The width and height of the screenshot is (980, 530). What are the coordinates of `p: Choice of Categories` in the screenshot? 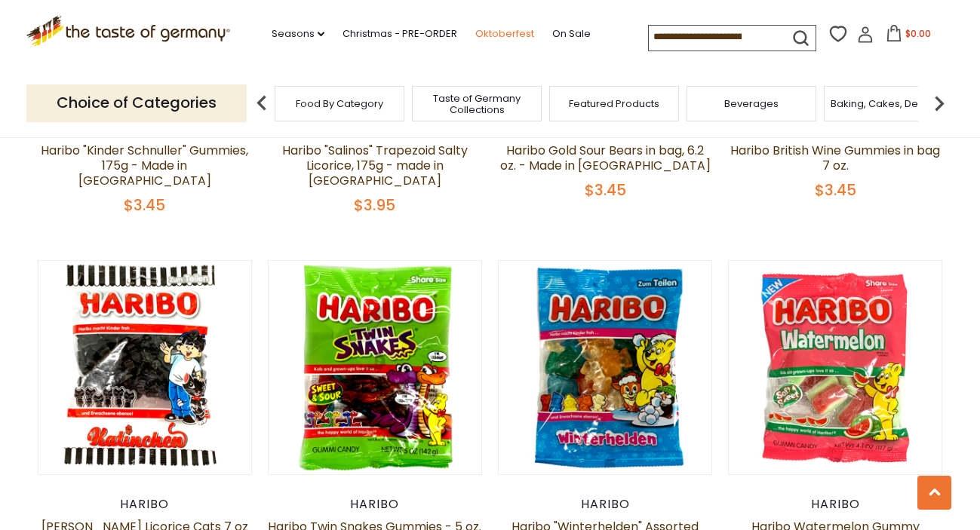 It's located at (137, 103).